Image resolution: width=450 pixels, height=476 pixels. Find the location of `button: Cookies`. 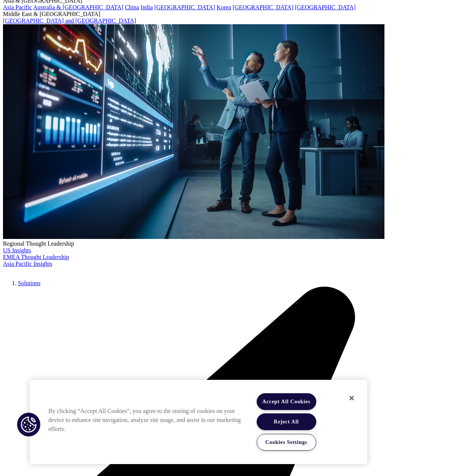

button: Cookies is located at coordinates (29, 425).